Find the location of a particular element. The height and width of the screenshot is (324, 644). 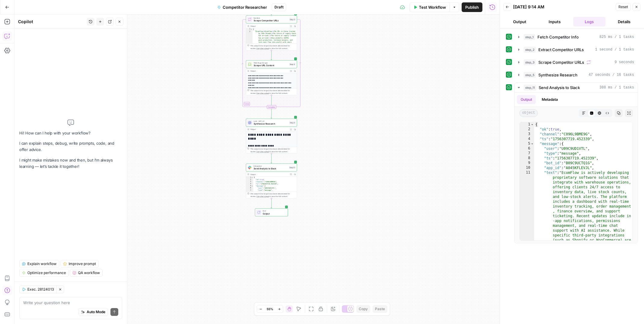

div: Step 11 is located at coordinates (292, 168).